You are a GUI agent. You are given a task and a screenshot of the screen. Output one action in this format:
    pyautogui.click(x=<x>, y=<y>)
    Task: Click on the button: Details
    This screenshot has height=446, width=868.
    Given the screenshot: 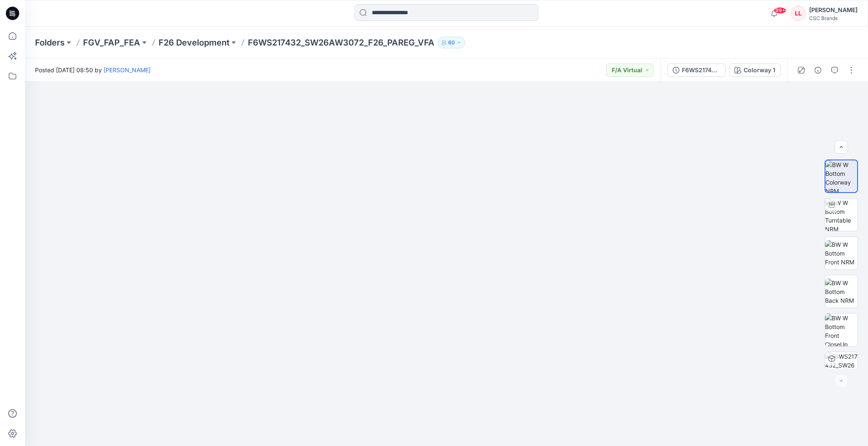 What is the action you would take?
    pyautogui.click(x=818, y=70)
    